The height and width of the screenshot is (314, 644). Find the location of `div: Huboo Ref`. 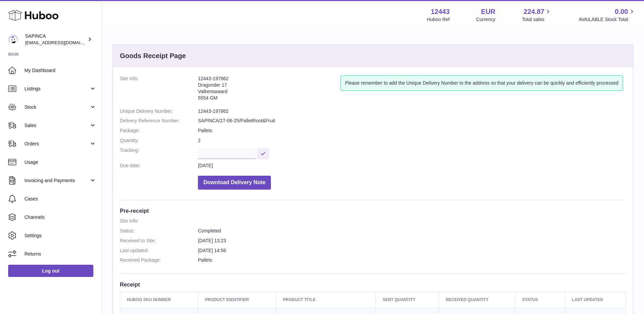

div: Huboo Ref is located at coordinates (438, 19).